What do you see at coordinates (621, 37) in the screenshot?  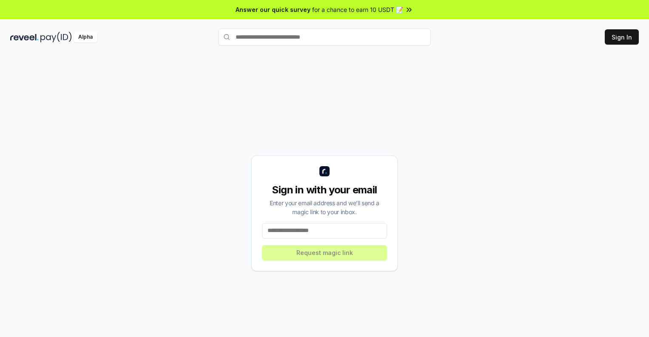 I see `button: Sign In` at bounding box center [621, 37].